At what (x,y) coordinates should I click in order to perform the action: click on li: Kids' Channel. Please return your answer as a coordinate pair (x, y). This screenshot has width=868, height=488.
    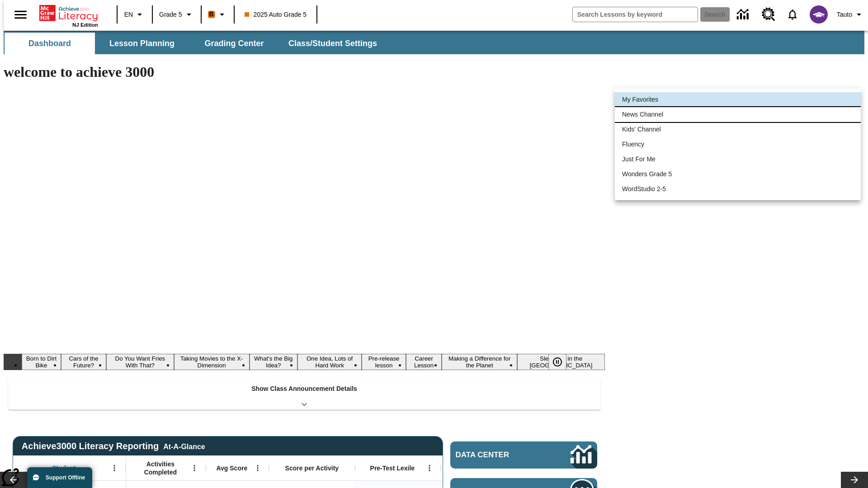
    Looking at the image, I should click on (738, 129).